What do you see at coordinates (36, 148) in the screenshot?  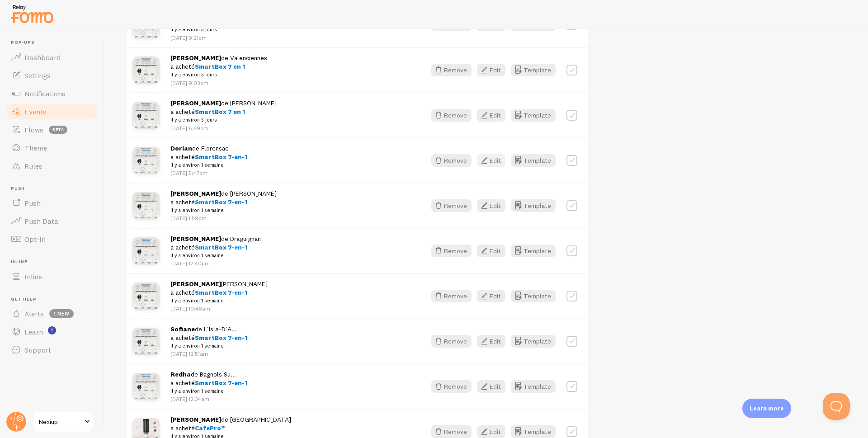 I see `span: Theme` at bounding box center [36, 148].